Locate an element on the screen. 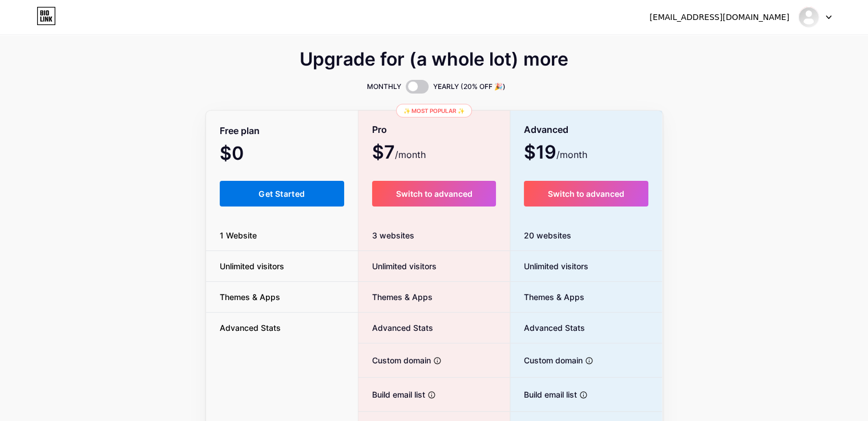 This screenshot has height=421, width=868. span: Advanced is located at coordinates (546, 129).